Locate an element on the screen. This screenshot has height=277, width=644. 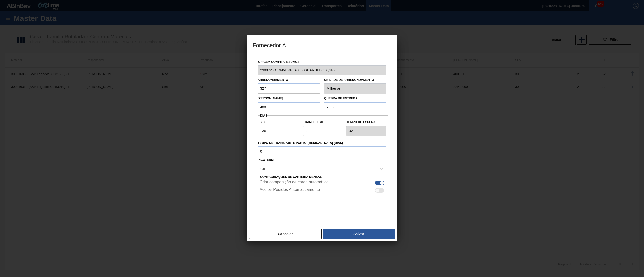
div: CIF is located at coordinates (263, 169).